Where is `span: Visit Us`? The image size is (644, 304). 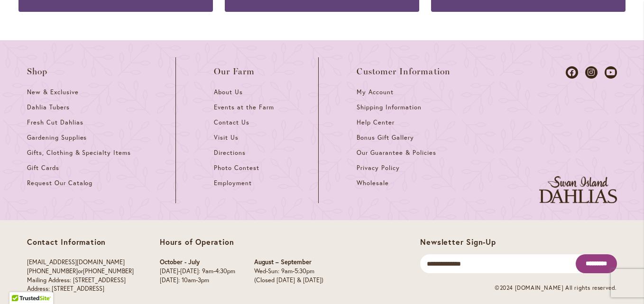
span: Visit Us is located at coordinates (226, 138).